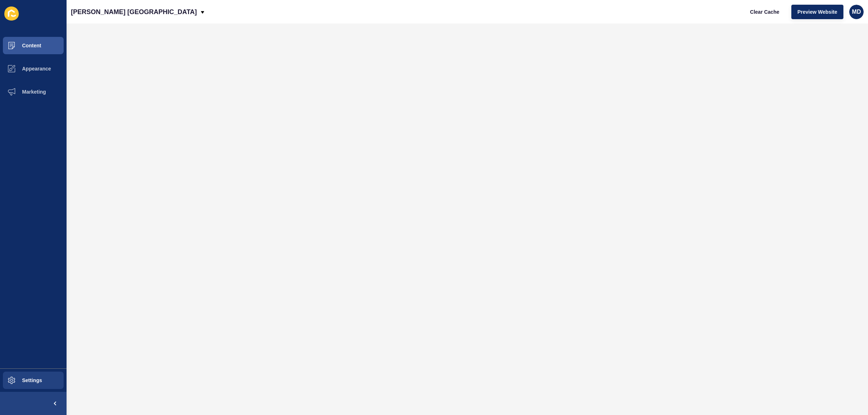 Image resolution: width=868 pixels, height=415 pixels. Describe the element at coordinates (857, 12) in the screenshot. I see `span: MD` at that location.